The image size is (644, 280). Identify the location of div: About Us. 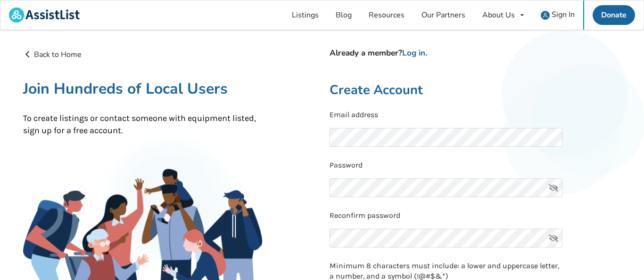
(498, 15).